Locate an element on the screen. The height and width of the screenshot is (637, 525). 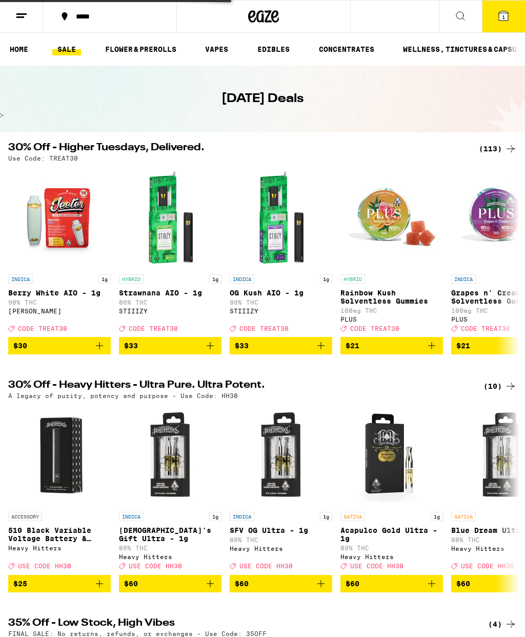
a: EDIBLES is located at coordinates (273, 49).